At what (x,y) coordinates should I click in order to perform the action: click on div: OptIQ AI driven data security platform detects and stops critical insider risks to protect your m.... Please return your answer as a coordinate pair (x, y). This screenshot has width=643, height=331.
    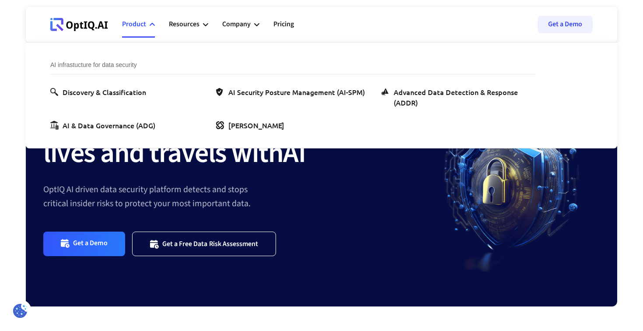
    Looking at the image, I should click on (234, 196).